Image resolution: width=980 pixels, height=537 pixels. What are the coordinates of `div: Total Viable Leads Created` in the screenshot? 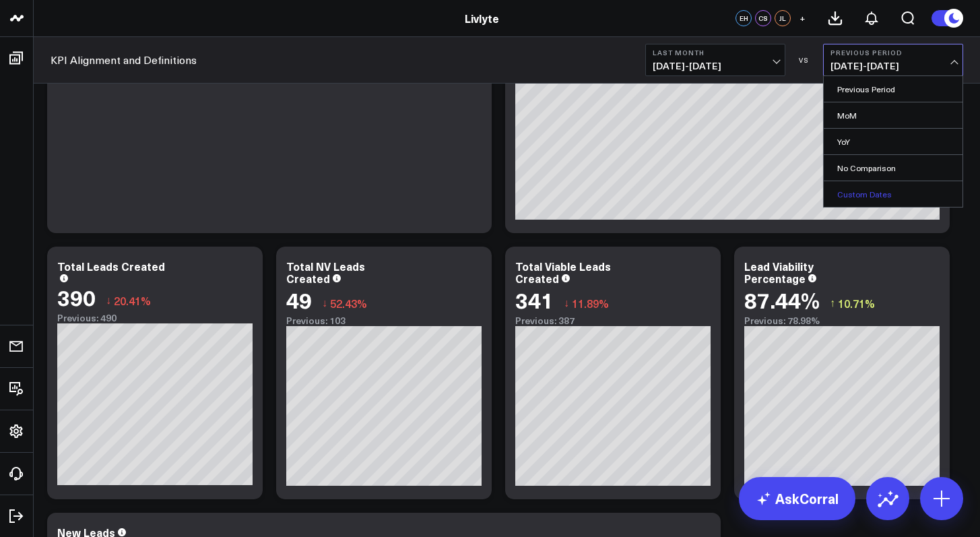 It's located at (563, 273).